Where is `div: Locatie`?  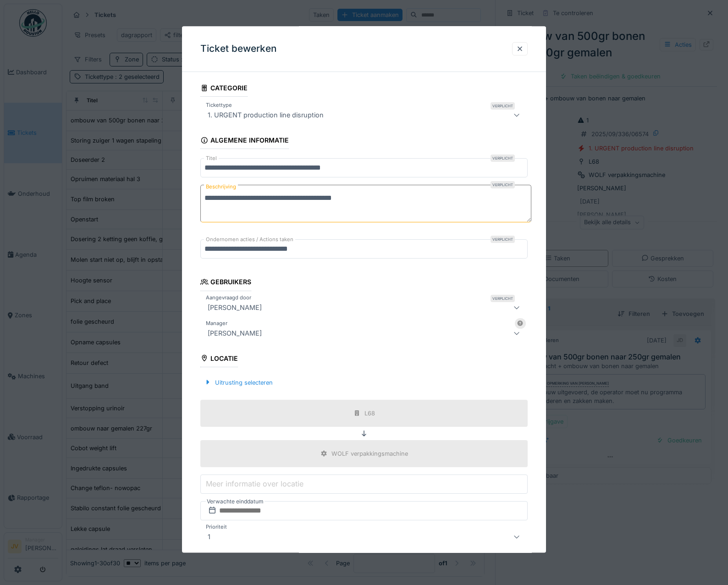 div: Locatie is located at coordinates (219, 359).